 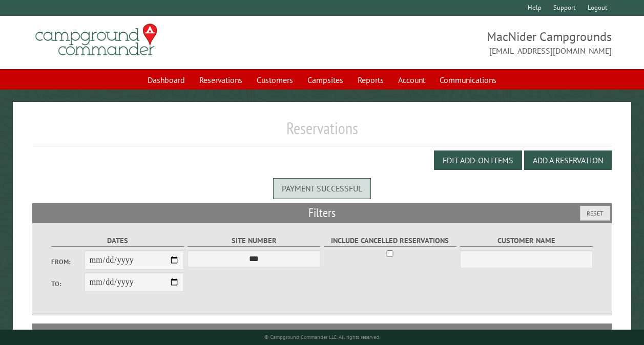 What do you see at coordinates (526, 241) in the screenshot?
I see `label: Customer Name` at bounding box center [526, 241].